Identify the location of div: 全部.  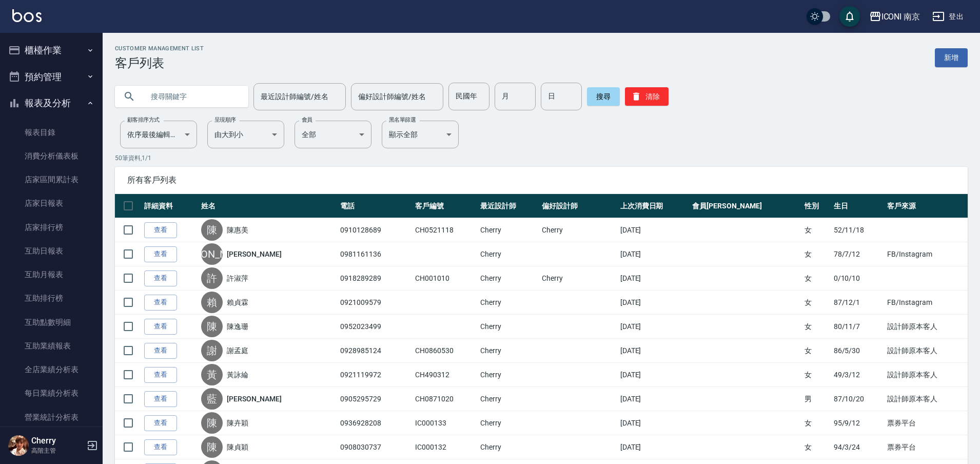
(333, 135).